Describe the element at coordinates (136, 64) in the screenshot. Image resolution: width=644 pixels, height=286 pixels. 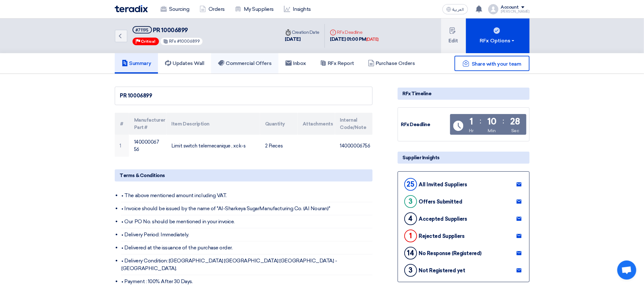
I see `a: Summary` at that location.